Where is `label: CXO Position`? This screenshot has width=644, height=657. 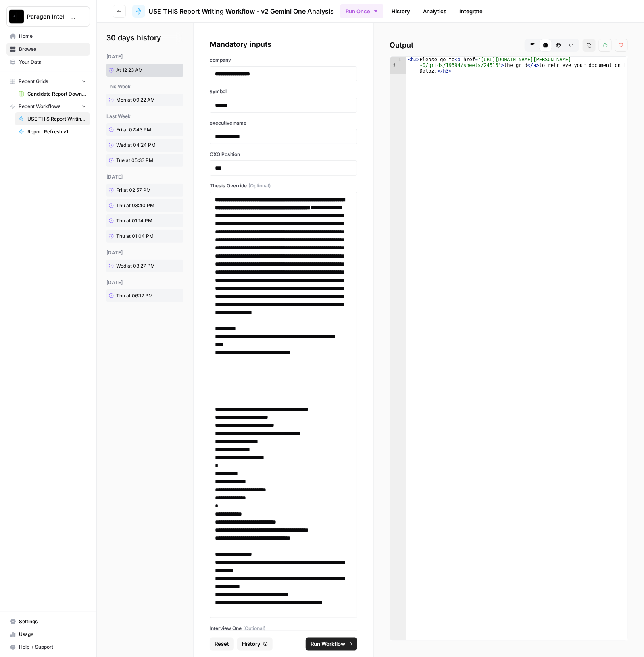 label: CXO Position is located at coordinates (283, 155).